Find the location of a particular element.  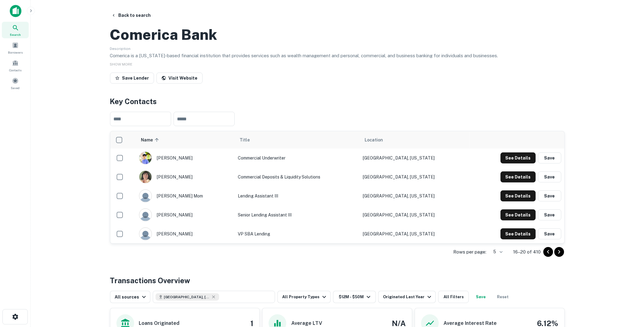

button: Save your search to get updates of matches that match your search criteria. is located at coordinates (481, 297).